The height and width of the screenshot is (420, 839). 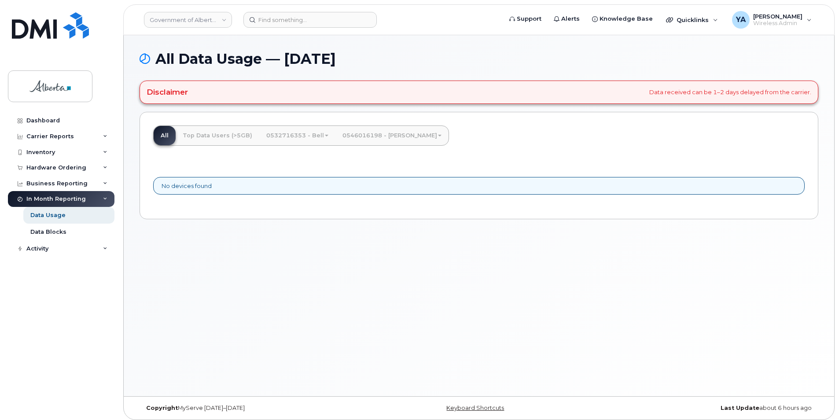 I want to click on div: Data received can be 1–2 days delayed from the carrier., so click(x=479, y=92).